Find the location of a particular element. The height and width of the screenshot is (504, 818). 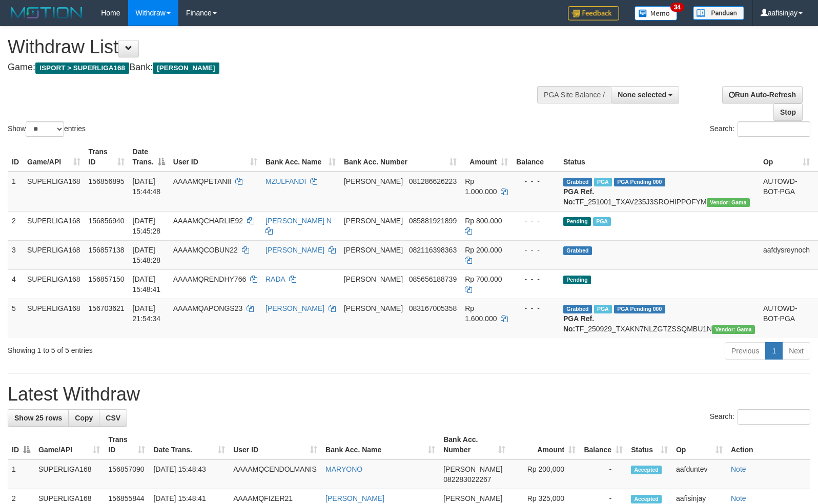

th: Amount: activate to sort column ascending is located at coordinates (544, 445).